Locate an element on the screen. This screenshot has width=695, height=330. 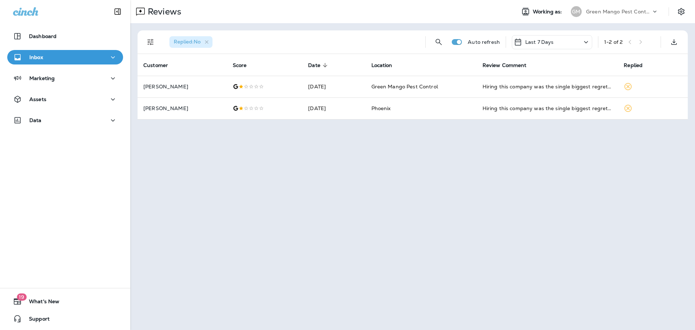
button: Collapse Sidebar is located at coordinates (118, 12).